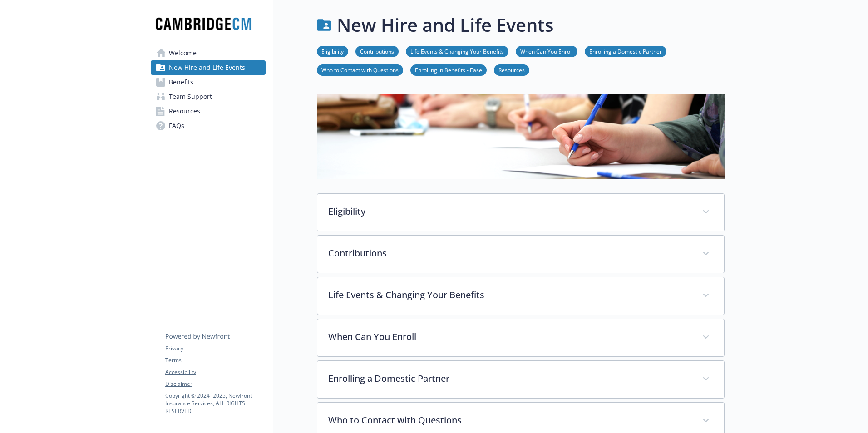 The height and width of the screenshot is (433, 868). Describe the element at coordinates (332, 51) in the screenshot. I see `a: Eligibility` at that location.